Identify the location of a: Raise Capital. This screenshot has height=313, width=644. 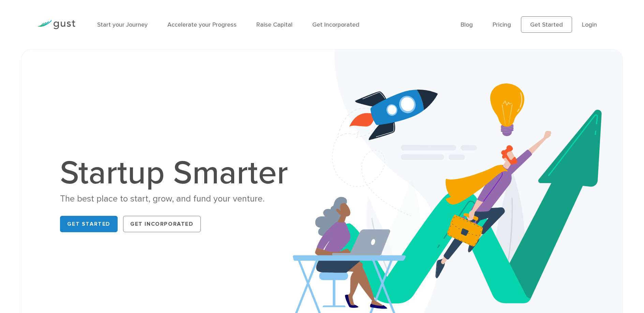
(274, 25).